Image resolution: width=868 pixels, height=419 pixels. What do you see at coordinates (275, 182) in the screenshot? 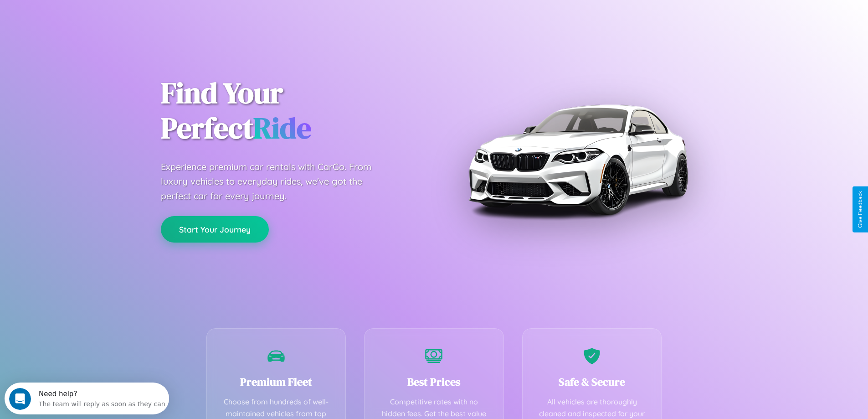
I see `p: Experience premium car rentals with CarGo. From luxury vehicles to everyday rides, we've got the ...` at bounding box center [275, 182].